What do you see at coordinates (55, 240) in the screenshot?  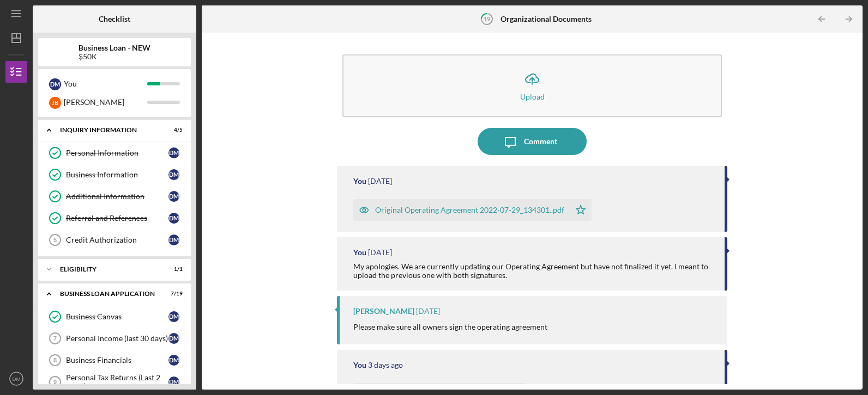 I see `tspan: 5` at bounding box center [55, 240].